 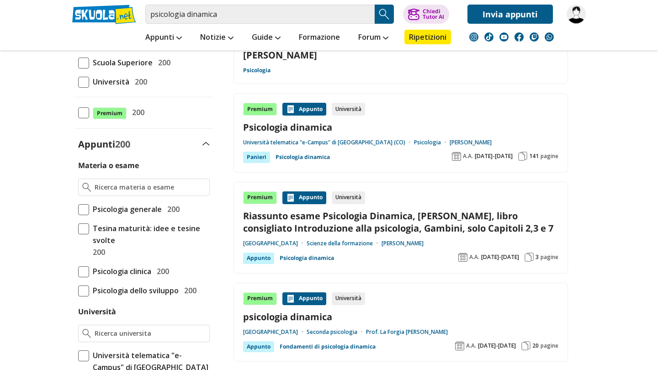 I want to click on a: Formazione, so click(x=319, y=38).